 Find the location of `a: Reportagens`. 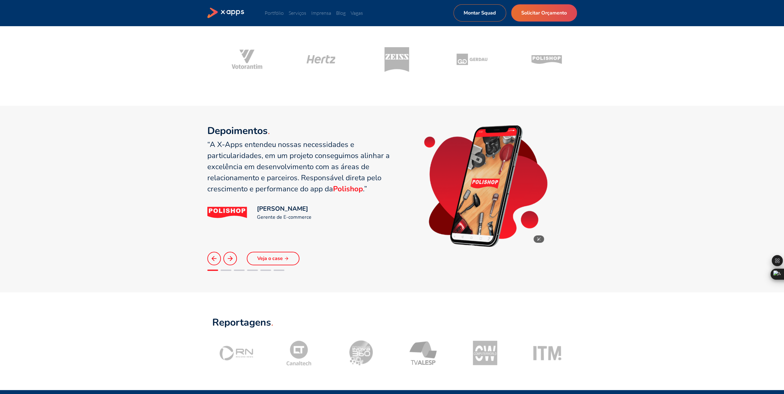

a: Reportagens is located at coordinates (243, 324).